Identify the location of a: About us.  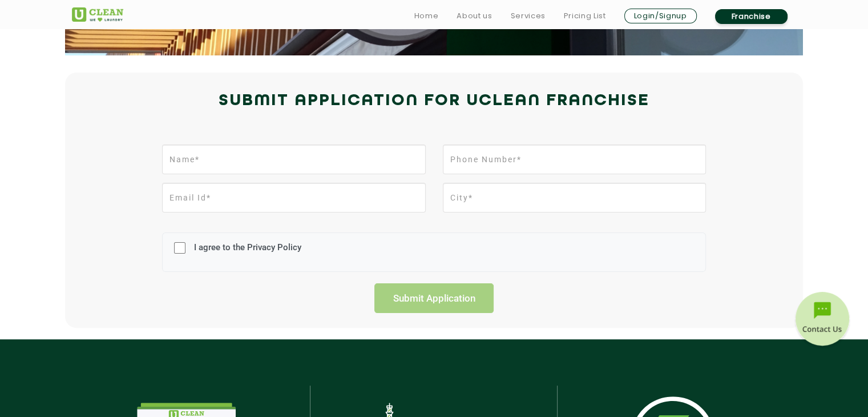
(474, 16).